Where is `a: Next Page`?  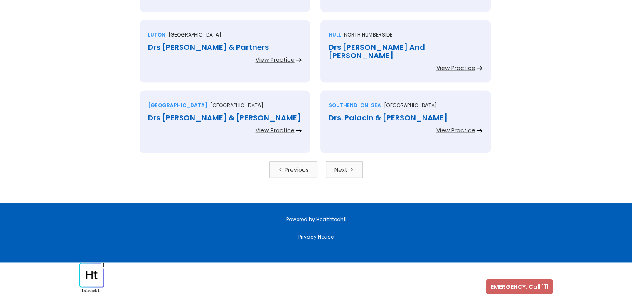 a: Next Page is located at coordinates (344, 170).